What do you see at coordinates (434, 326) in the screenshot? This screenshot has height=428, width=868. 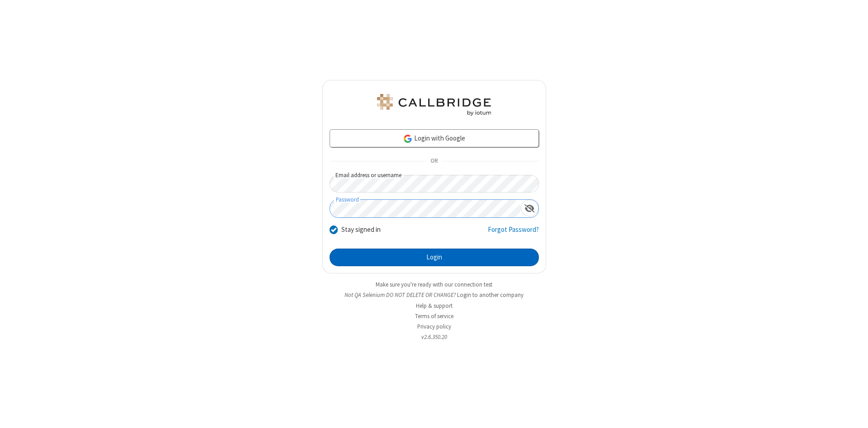 I see `a: Privacy policy` at bounding box center [434, 326].